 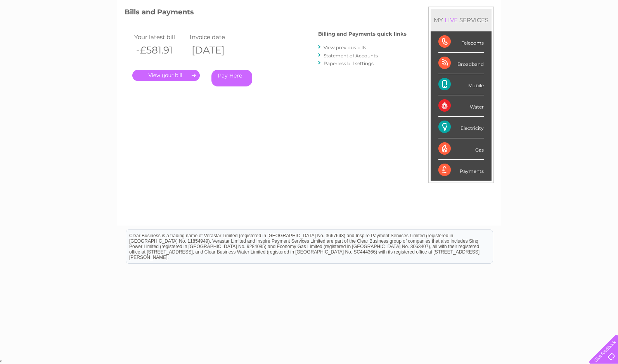 What do you see at coordinates (534, 36) in the screenshot?
I see `a: Telecoms` at bounding box center [534, 36].